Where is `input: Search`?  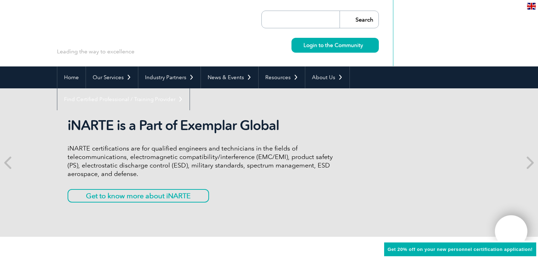
input: Search is located at coordinates (359, 19).